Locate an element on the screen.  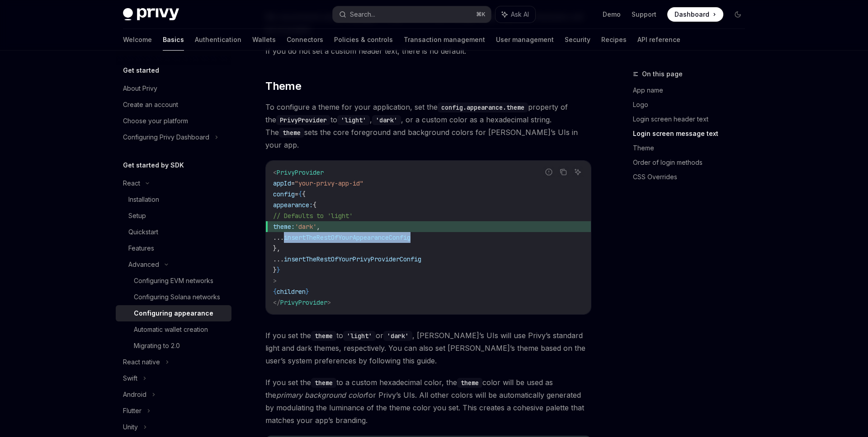
div: Features is located at coordinates (141, 249).